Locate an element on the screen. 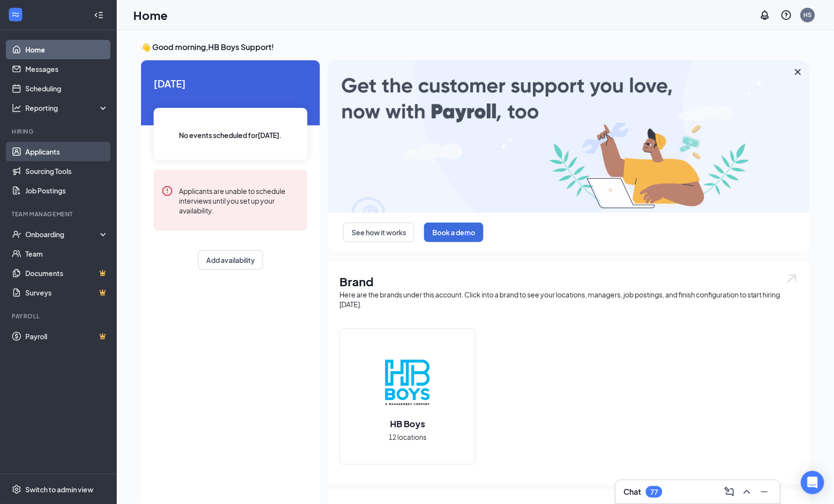 This screenshot has height=504, width=834. svg: UserCheck is located at coordinates (16, 234).